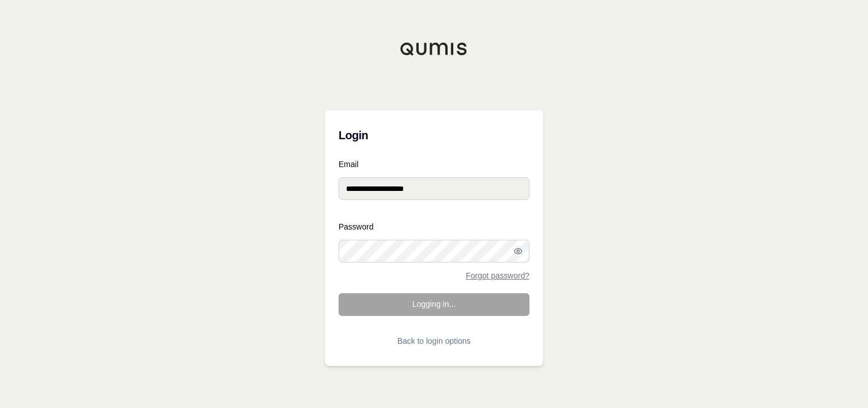 This screenshot has height=408, width=868. Describe the element at coordinates (434, 341) in the screenshot. I see `button: Back to login options` at that location.